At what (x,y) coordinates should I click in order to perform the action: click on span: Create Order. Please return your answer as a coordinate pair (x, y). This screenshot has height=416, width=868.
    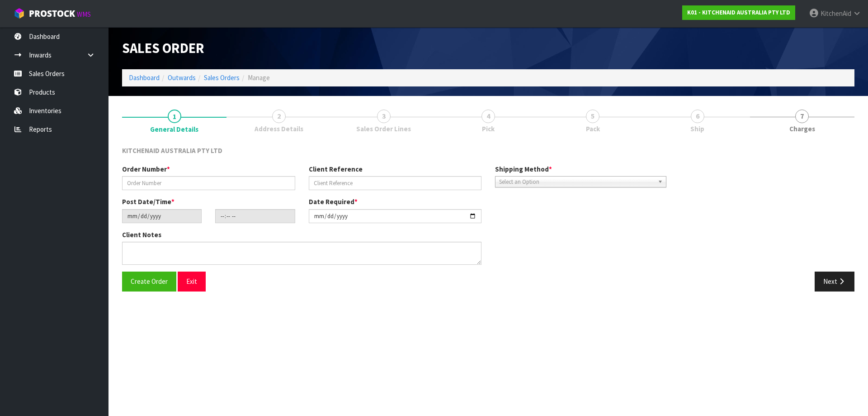
    Looking at the image, I should click on (149, 281).